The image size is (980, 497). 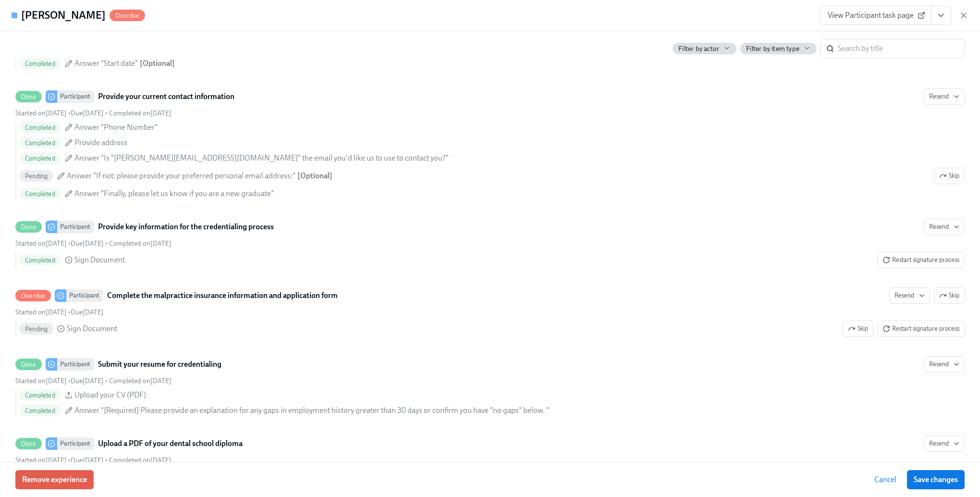 What do you see at coordinates (875, 15) in the screenshot?
I see `a: View Participant task page` at bounding box center [875, 15].